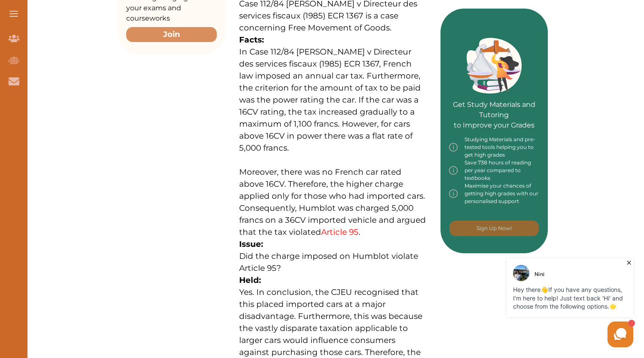 The height and width of the screenshot is (358, 644). I want to click on div: Save 738 hours of reading per year compared to textbooks, so click(495, 171).